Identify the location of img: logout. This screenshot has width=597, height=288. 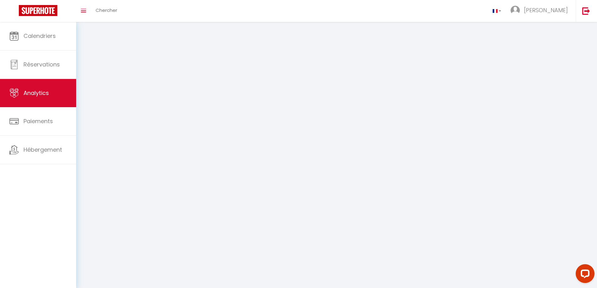
(586, 11).